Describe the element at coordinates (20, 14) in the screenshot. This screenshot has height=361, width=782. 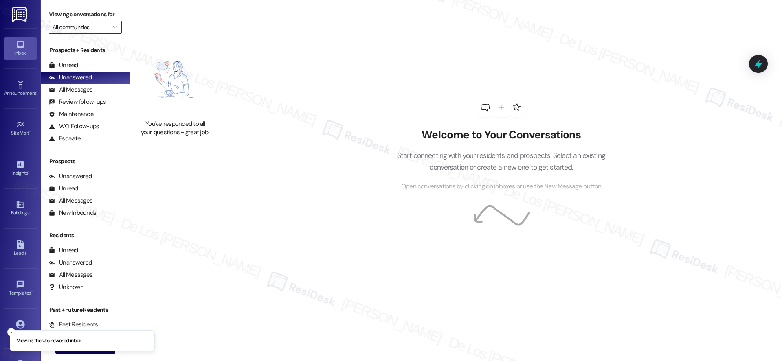
I see `img: ResiDesk Logo` at that location.